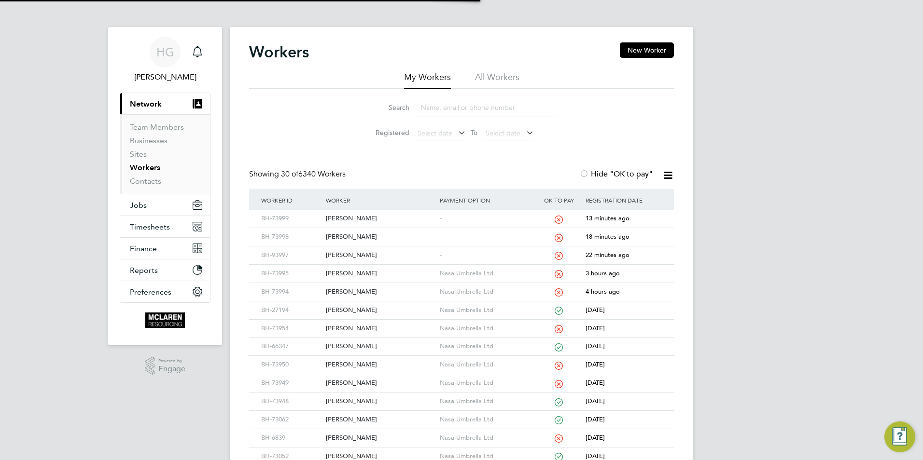  I want to click on div: BH-73994, so click(291, 292).